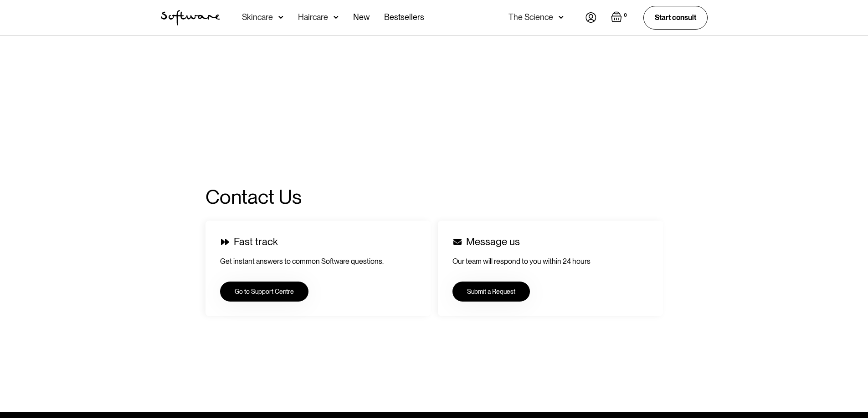  Describe the element at coordinates (491, 291) in the screenshot. I see `a: Submit a Request` at that location.